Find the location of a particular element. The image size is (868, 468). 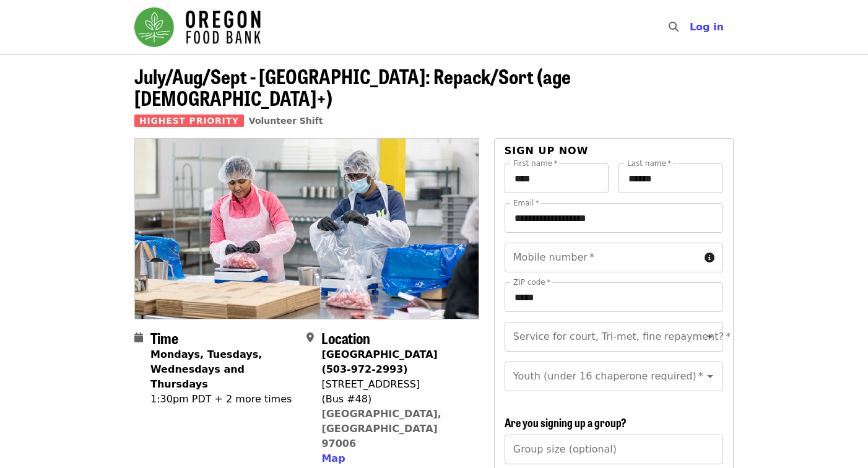

div: (Bus #48) is located at coordinates (395, 399).